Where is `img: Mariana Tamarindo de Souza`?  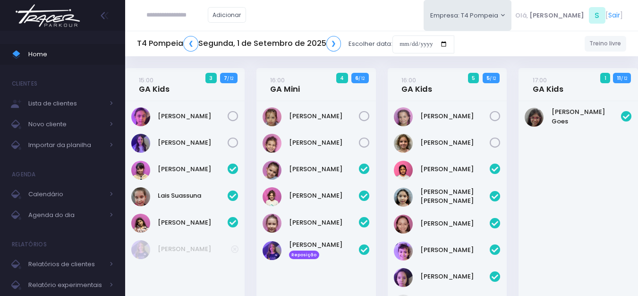 img: Mariana Tamarindo de Souza is located at coordinates (272, 196).